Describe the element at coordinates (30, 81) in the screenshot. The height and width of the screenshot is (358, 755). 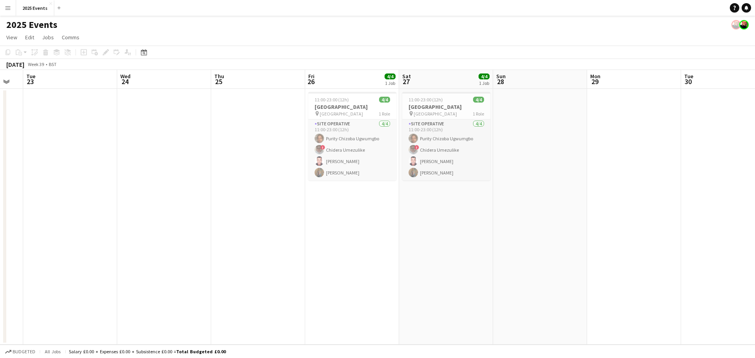
I see `span: 23` at that location.